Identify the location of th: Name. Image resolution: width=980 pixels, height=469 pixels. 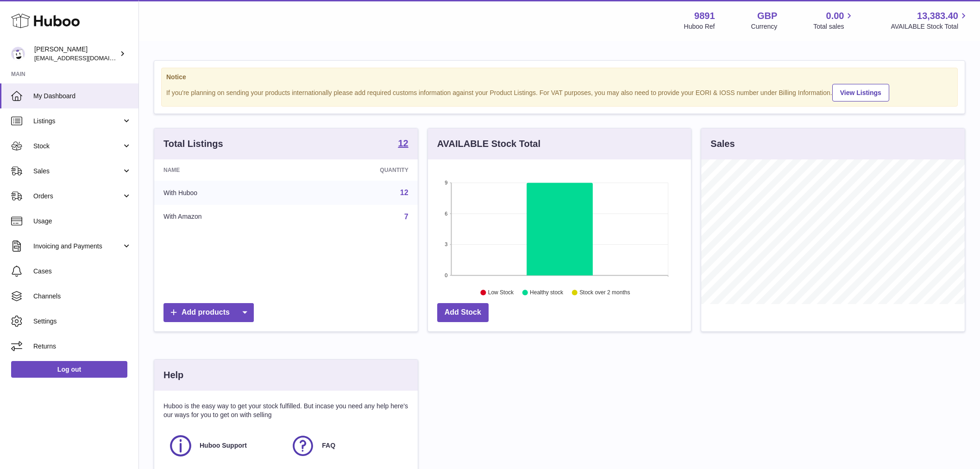
(226, 170).